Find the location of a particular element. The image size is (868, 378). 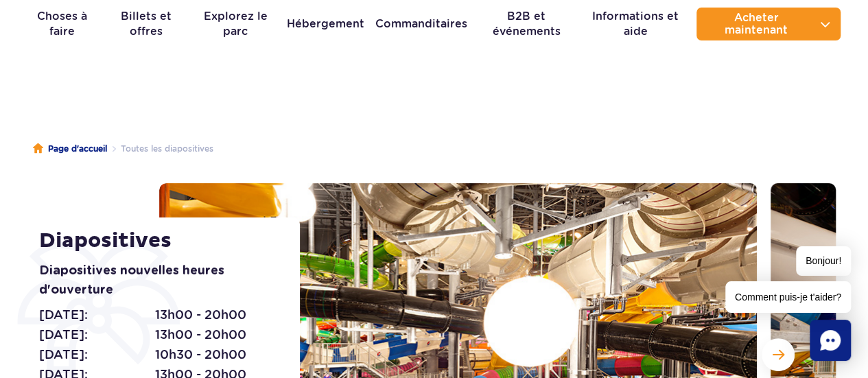

font: Commanditaires is located at coordinates (421, 23).